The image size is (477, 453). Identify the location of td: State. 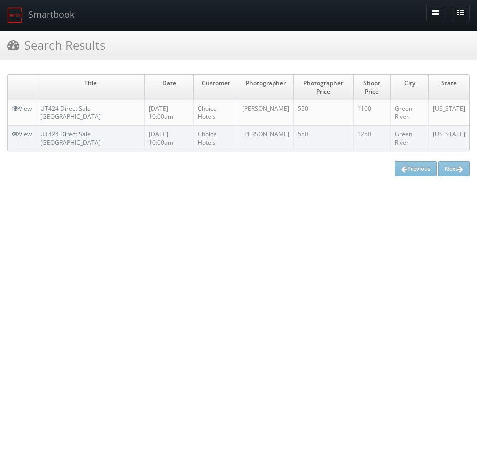
(449, 87).